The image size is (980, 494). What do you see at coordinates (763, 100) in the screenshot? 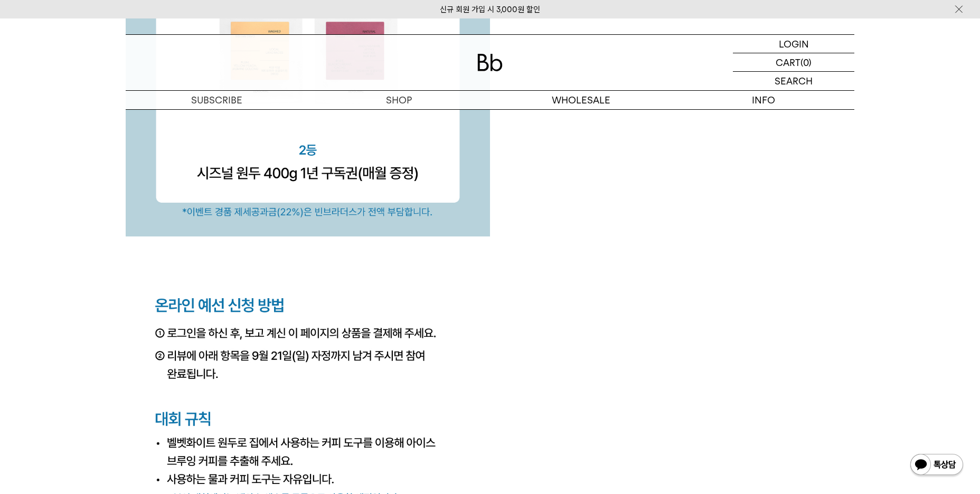
I see `p: INFO` at bounding box center [763, 100].